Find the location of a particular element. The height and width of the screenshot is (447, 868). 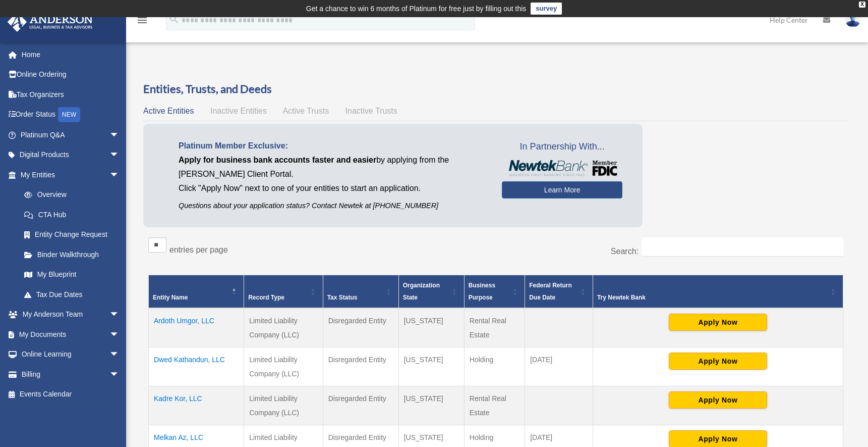

a: Online Ordering is located at coordinates (71, 75).